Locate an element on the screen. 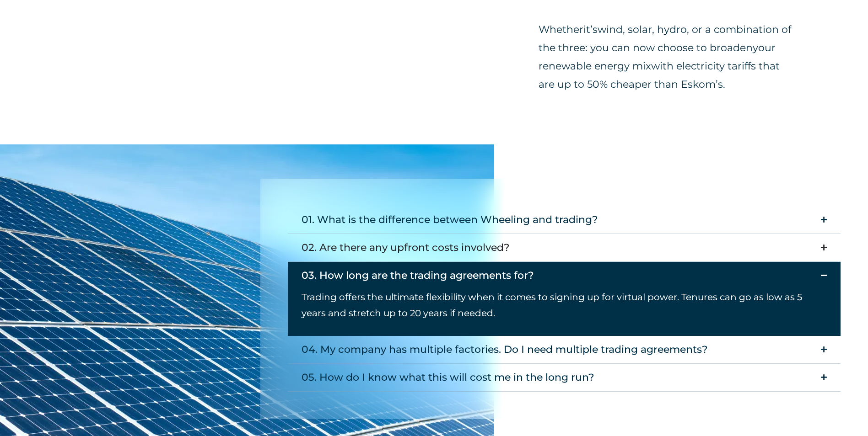 The width and height of the screenshot is (868, 436). span: Whether is located at coordinates (561, 29).